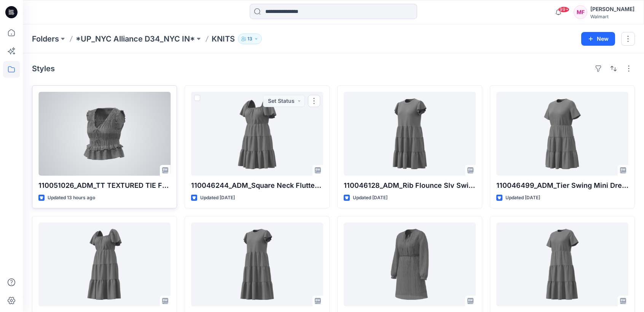  Describe the element at coordinates (612, 16) in the screenshot. I see `div: Walmart` at that location.